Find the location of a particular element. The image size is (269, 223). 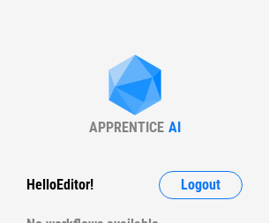

img: Apprentice AI is located at coordinates (135, 87).